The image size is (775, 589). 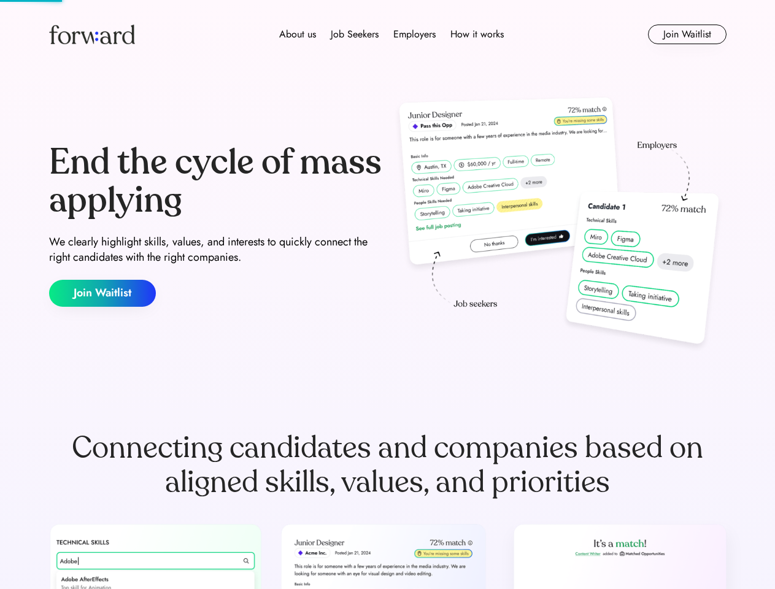 I want to click on div: Job Seekers, so click(x=355, y=34).